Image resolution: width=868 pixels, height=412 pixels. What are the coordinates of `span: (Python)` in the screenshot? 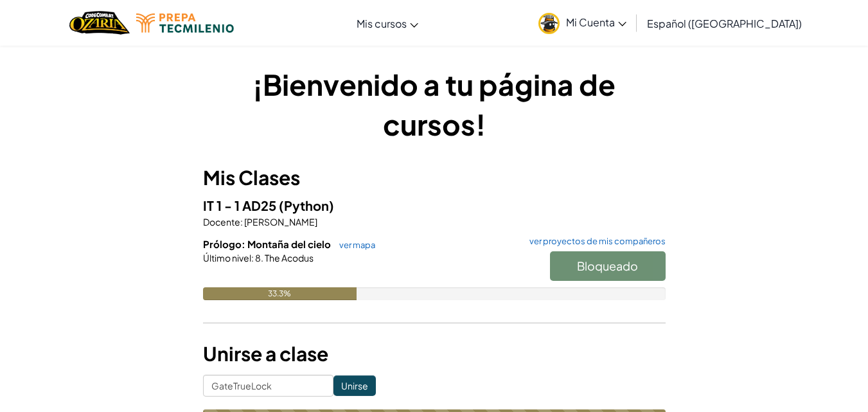 It's located at (306, 205).